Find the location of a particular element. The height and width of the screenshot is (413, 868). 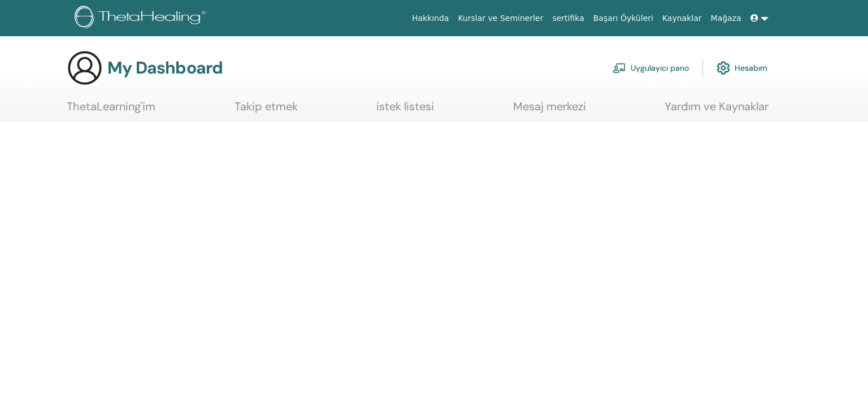

a: istek listesi is located at coordinates (405, 110).